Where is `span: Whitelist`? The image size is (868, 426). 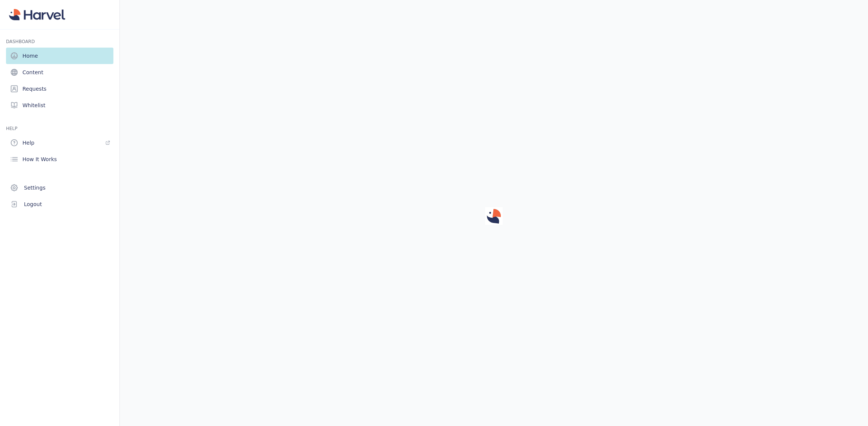
span: Whitelist is located at coordinates (34, 105).